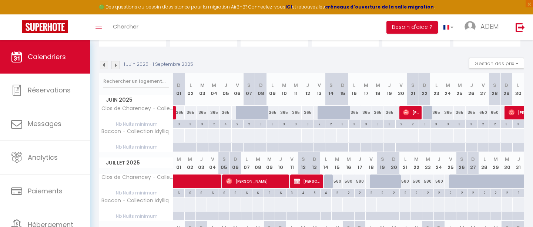 The image size is (533, 227). Describe the element at coordinates (483, 89) in the screenshot. I see `th: 27` at that location.